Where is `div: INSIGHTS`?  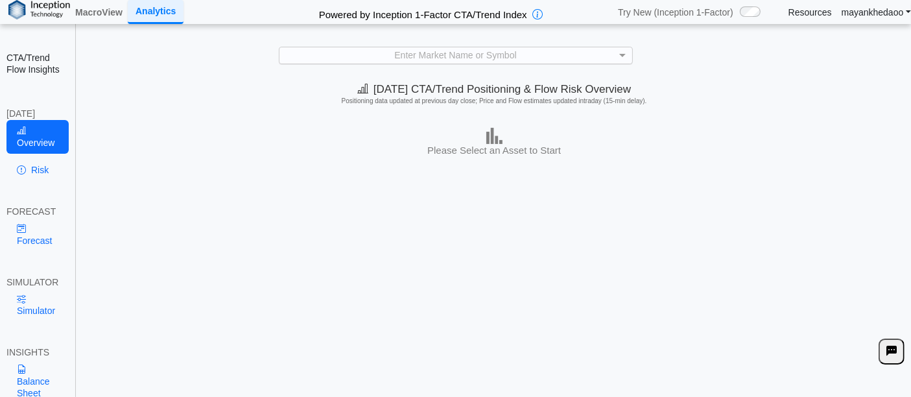 div: INSIGHTS is located at coordinates (38, 352).